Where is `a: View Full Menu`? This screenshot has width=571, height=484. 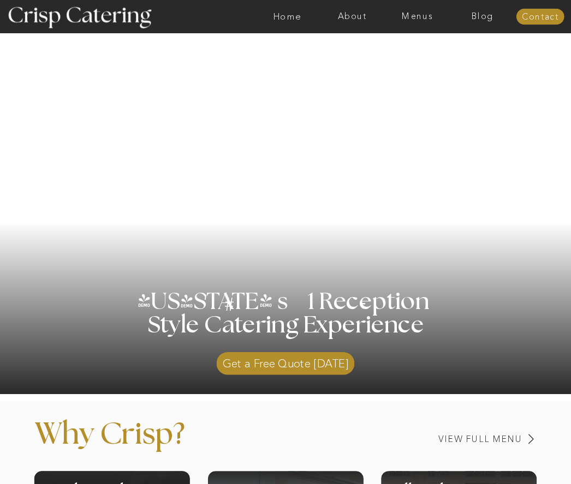 a: View Full Menu is located at coordinates (447, 440).